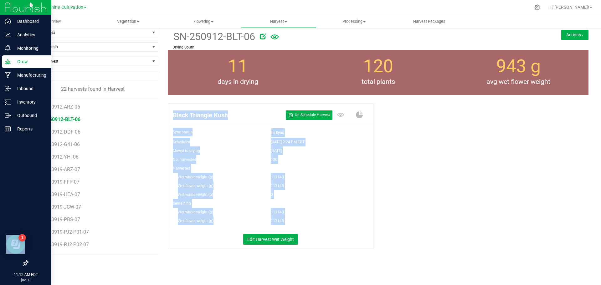  Describe the element at coordinates (186, 151) in the screenshot. I see `span: Moved to drying` at that location.